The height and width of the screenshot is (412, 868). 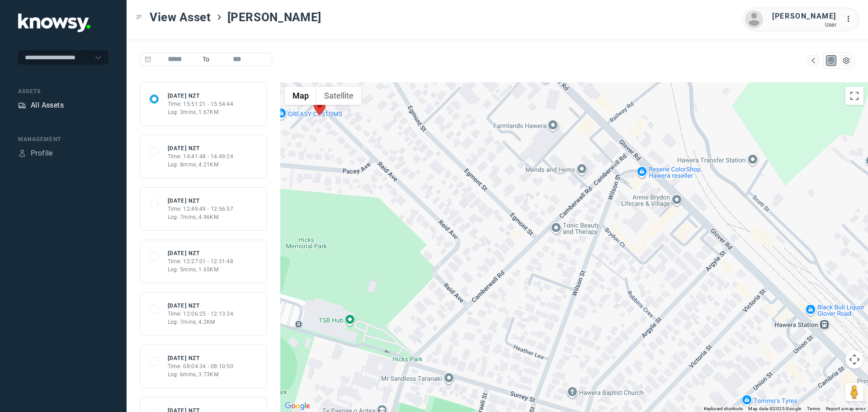 What do you see at coordinates (40, 105) in the screenshot?
I see `a: AssetsAll Assets` at bounding box center [40, 105].